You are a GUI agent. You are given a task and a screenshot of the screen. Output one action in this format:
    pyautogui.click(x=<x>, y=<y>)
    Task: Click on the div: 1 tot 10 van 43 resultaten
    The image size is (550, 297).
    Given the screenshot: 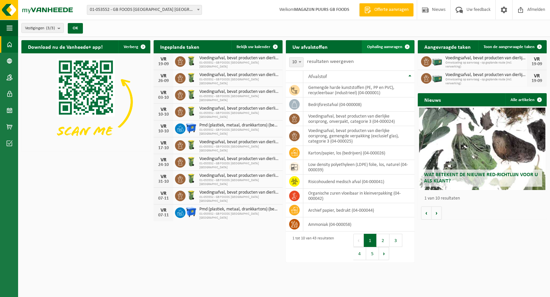 What is the action you would take?
    pyautogui.click(x=311, y=247)
    